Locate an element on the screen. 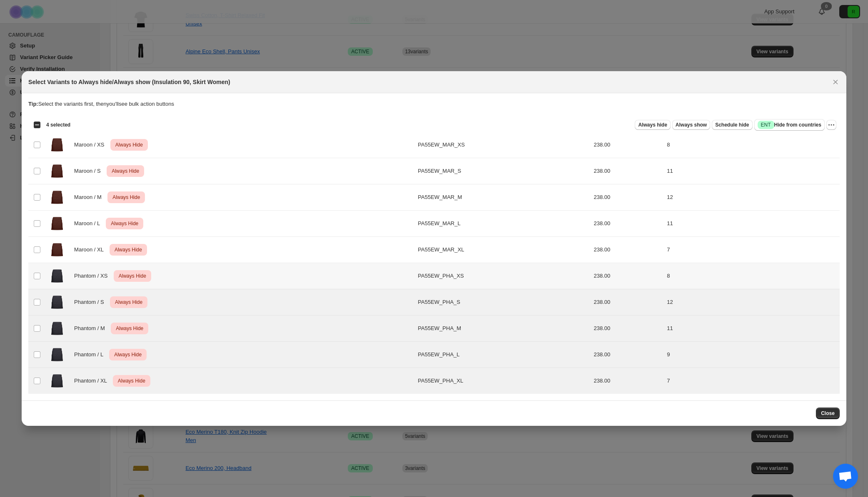 The image size is (868, 497). span: Maroon / L is located at coordinates (89, 224).